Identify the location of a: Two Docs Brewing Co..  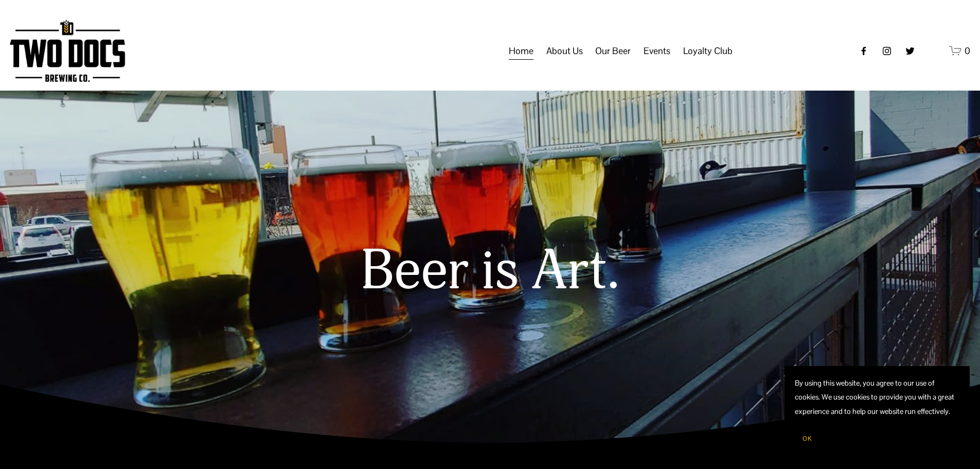
(67, 50).